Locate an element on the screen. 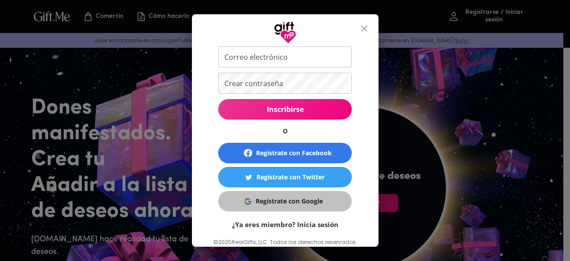  font: Regístrate con Facebook is located at coordinates (294, 152).